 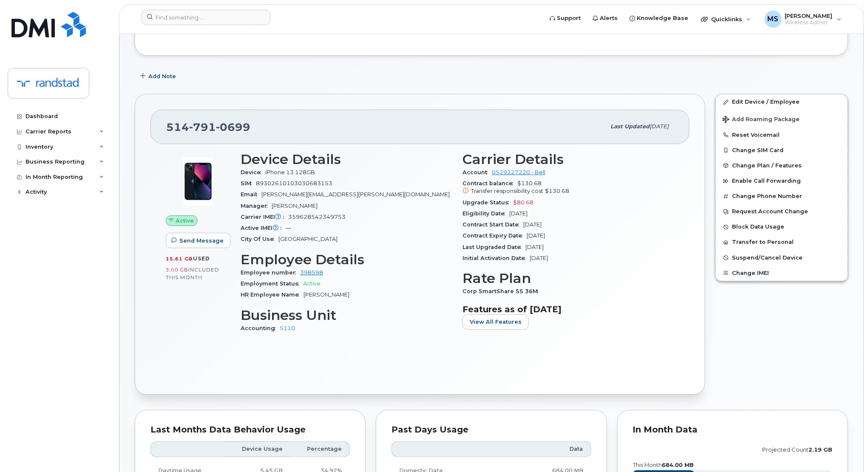 I want to click on button: Change Phone Number, so click(x=782, y=197).